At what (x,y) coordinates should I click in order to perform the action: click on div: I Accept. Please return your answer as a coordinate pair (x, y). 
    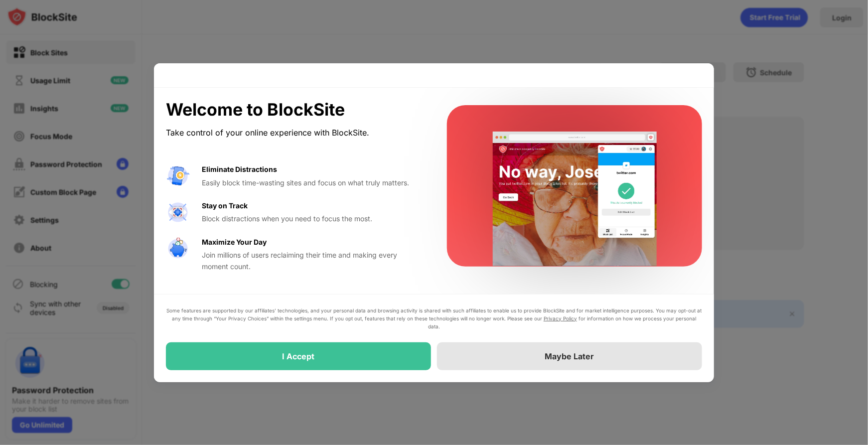
    Looking at the image, I should click on (298, 356).